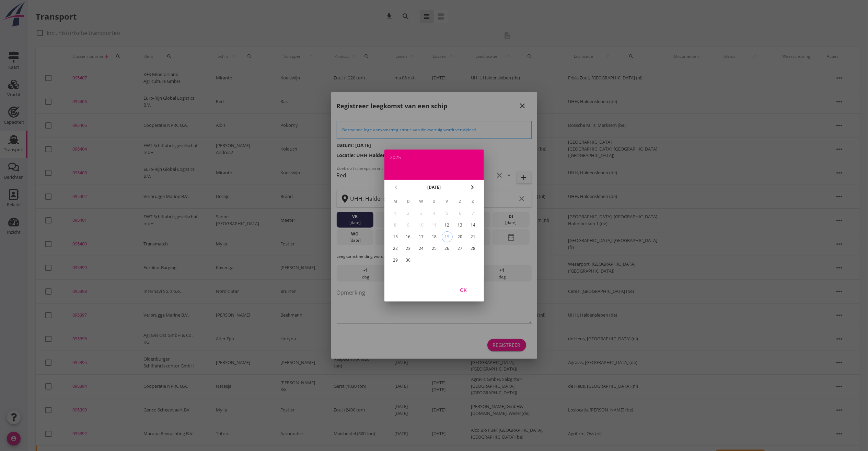 The width and height of the screenshot is (868, 451). I want to click on button: 15, so click(395, 237).